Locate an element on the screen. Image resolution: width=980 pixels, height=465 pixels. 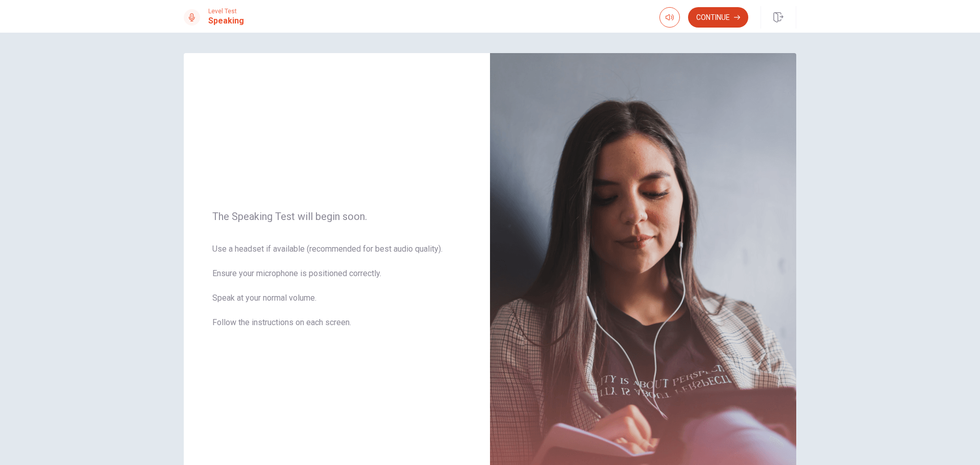
h1: Speaking is located at coordinates (226, 21).